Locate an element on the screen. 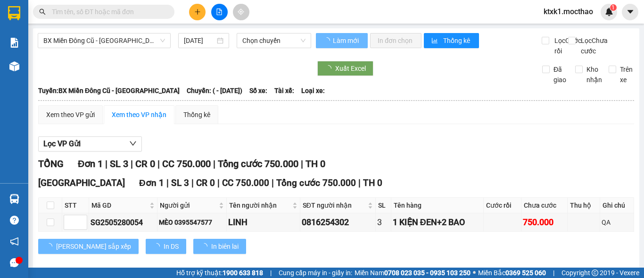 The width and height of the screenshot is (644, 278). span: Miền Bắc is located at coordinates (512, 273).